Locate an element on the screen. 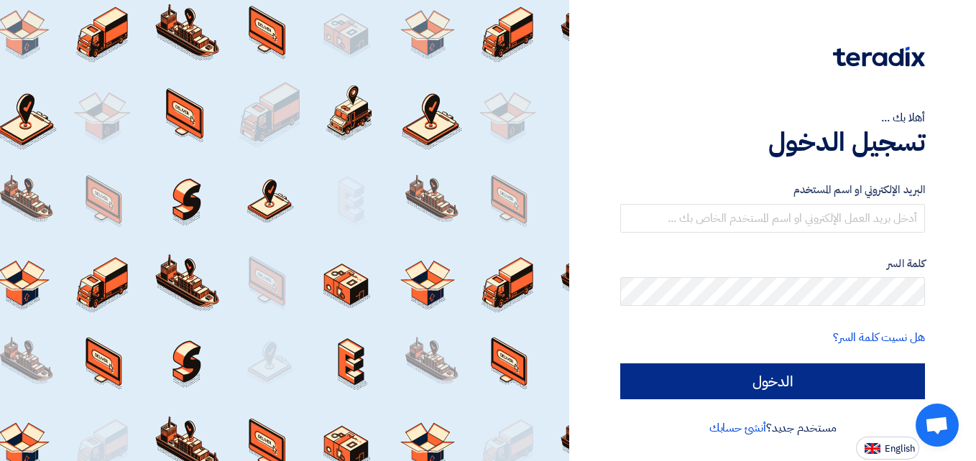 The image size is (976, 461). img: Teradix logo is located at coordinates (879, 57).